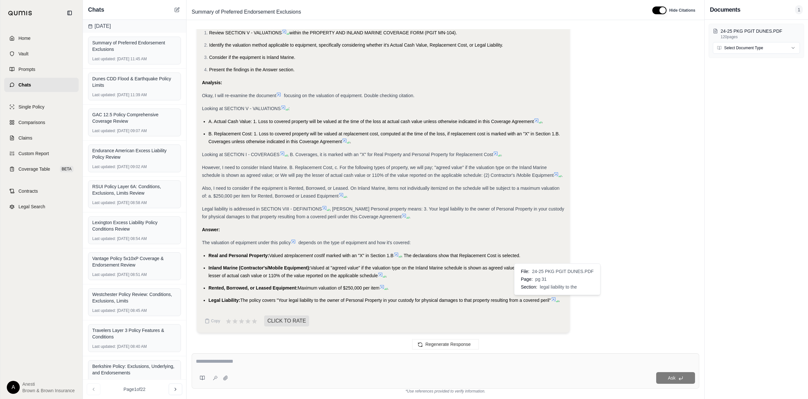 Image resolution: width=808 pixels, height=399 pixels. Describe the element at coordinates (381, 192) in the screenshot. I see `span: Also, I need to consider if the equipment is Rented, Borrowed, or Leased. On Inland Marine, items...` at that location.